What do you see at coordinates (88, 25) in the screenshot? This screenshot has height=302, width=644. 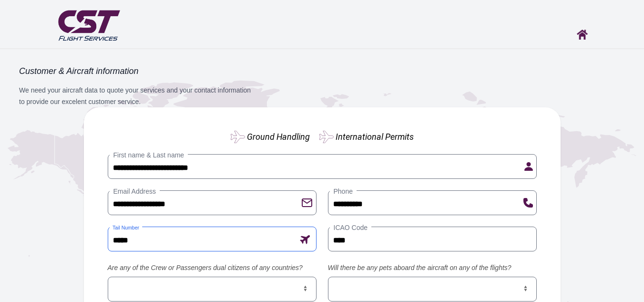 I see `img: CST Flight Services logo` at bounding box center [88, 25].